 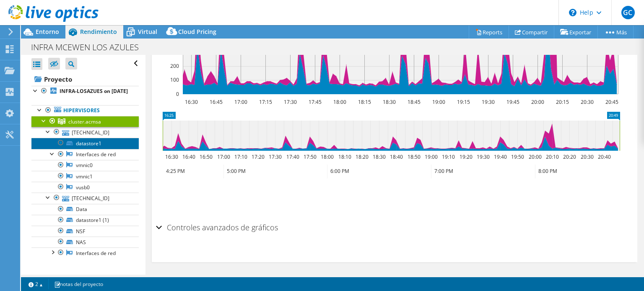 I want to click on a: datastore1, so click(x=85, y=143).